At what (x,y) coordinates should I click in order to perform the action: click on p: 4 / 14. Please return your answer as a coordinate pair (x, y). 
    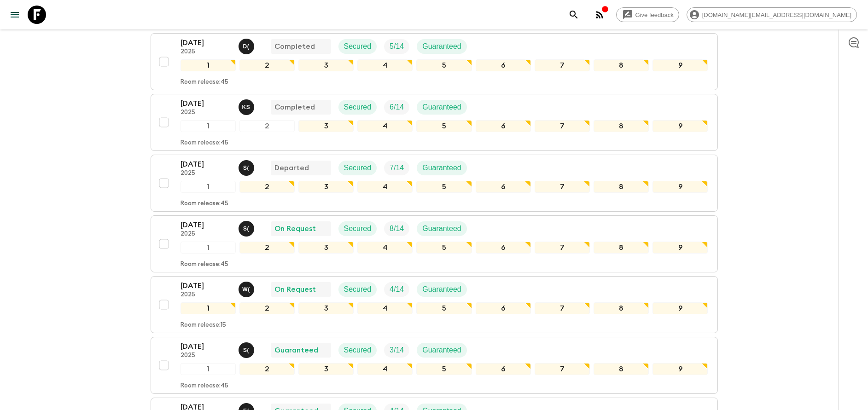
    Looking at the image, I should click on (397, 290).